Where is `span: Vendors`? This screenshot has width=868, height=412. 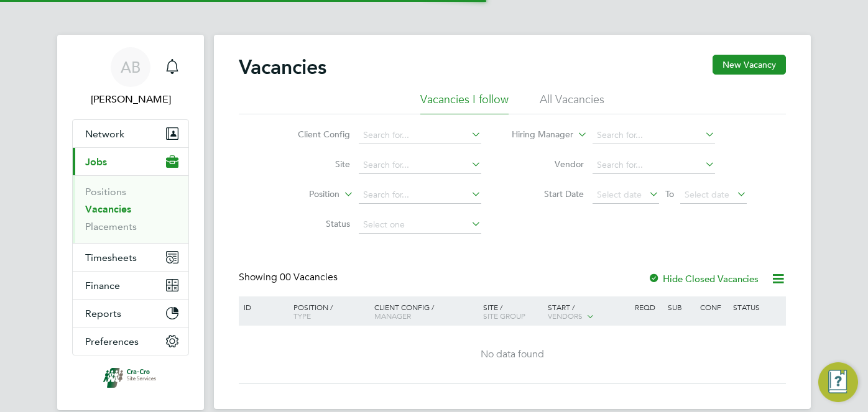 span: Vendors is located at coordinates (566, 316).